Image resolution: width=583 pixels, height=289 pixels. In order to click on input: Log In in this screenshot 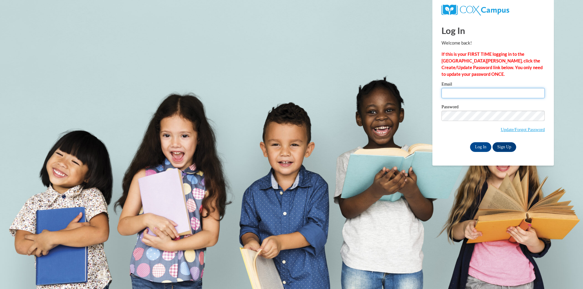, I will do `click(480, 147)`.